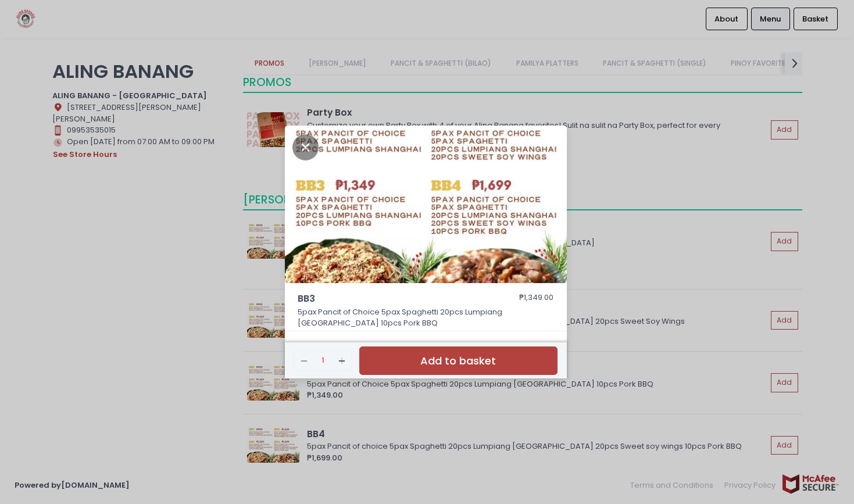  I want to click on button: Add to basket, so click(458, 360).